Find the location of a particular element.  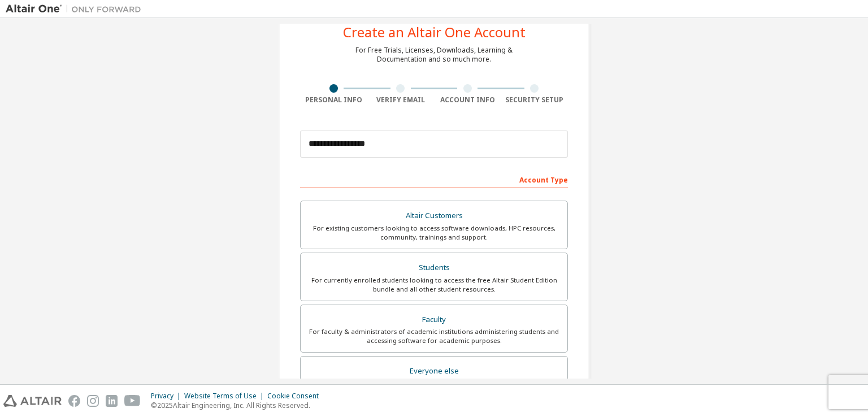

div: Students is located at coordinates (434, 268).